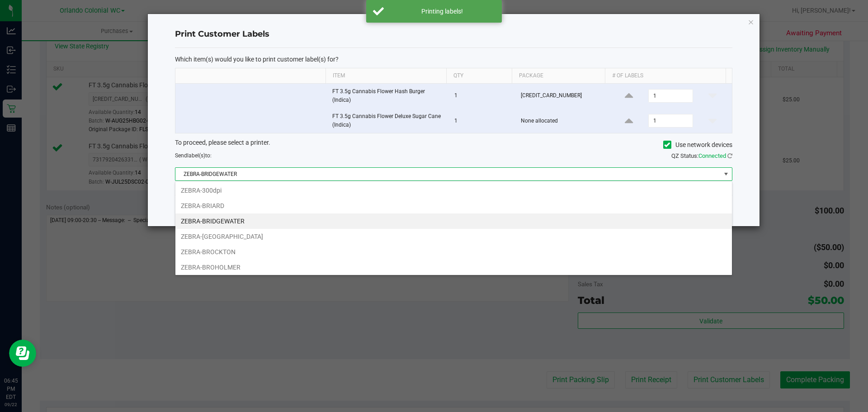 This screenshot has width=868, height=412. Describe the element at coordinates (665, 76) in the screenshot. I see `th: # of labels` at that location.